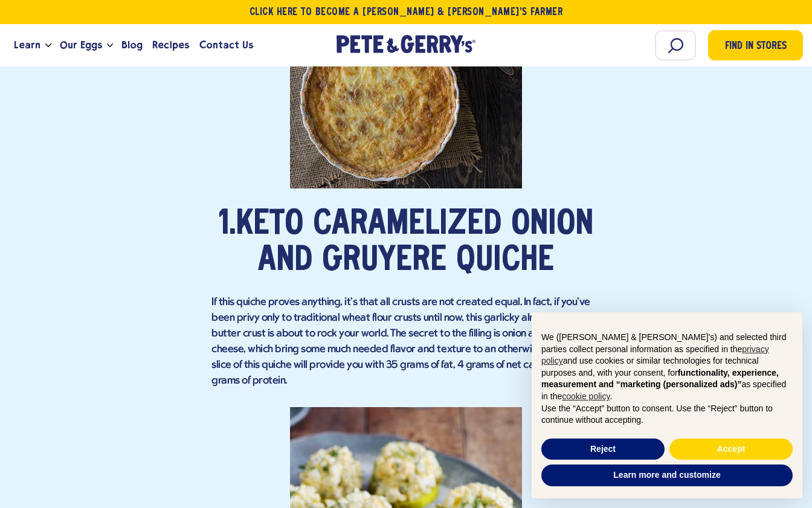  What do you see at coordinates (110, 45) in the screenshot?
I see `button: Open the dropdown menu for Our Eggs` at bounding box center [110, 45].